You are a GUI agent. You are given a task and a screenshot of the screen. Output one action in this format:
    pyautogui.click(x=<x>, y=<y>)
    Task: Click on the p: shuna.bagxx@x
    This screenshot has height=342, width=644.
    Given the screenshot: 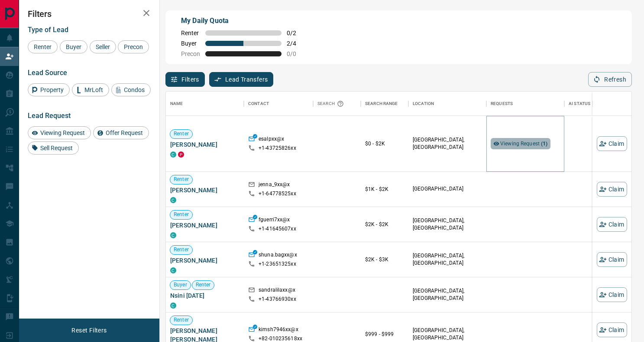 What is the action you would take?
    pyautogui.click(x=277, y=256)
    